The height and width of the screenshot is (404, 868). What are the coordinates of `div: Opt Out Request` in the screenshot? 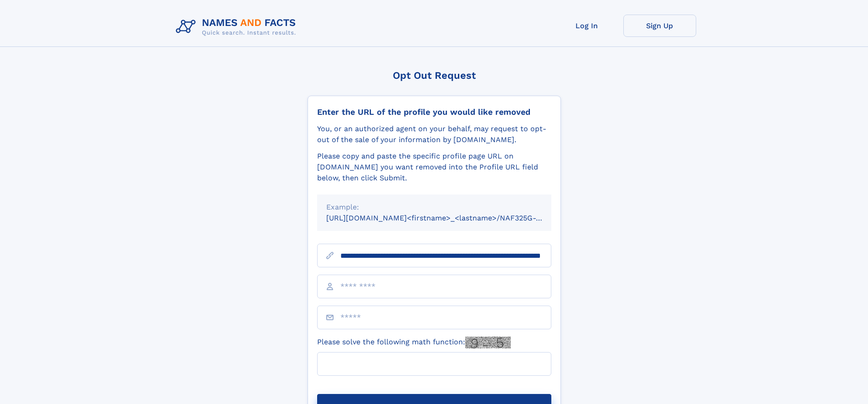 It's located at (435, 75).